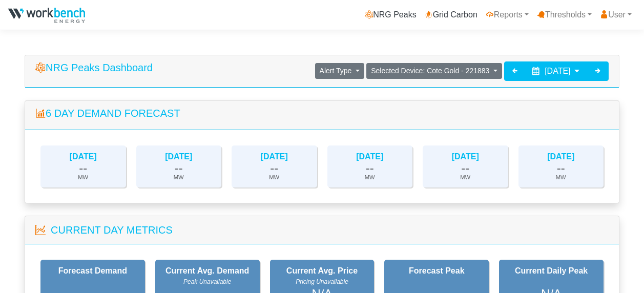  I want to click on a: Reports, so click(507, 15).